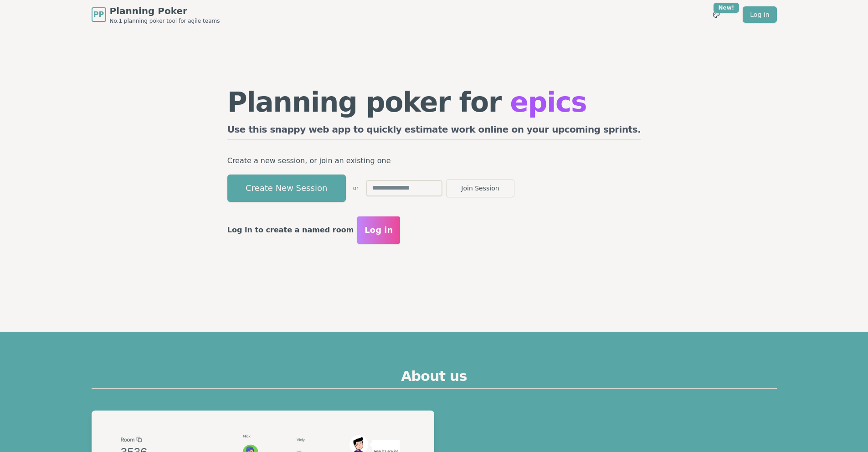 This screenshot has height=452, width=868. What do you see at coordinates (165, 21) in the screenshot?
I see `span: No.1 planning poker tool for agile teams` at bounding box center [165, 21].